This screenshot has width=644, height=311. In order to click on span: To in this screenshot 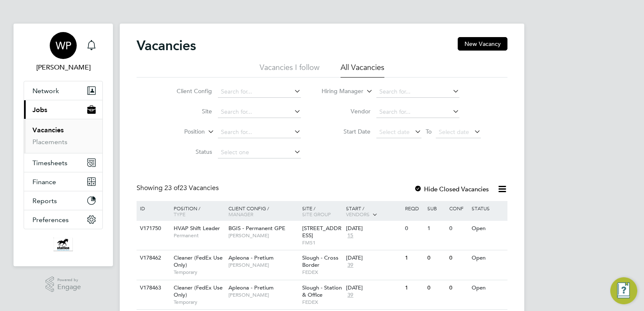, I will do `click(429, 132)`.